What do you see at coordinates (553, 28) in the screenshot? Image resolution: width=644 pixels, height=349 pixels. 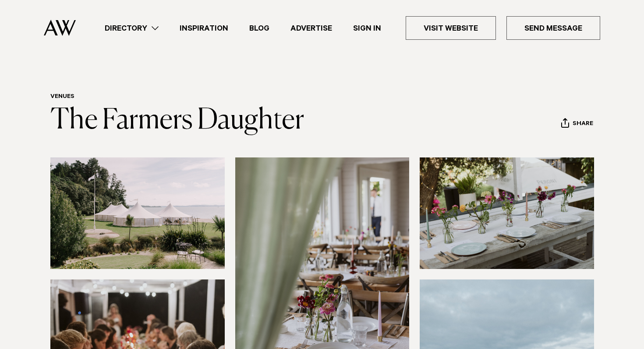 I see `a: Send Message` at bounding box center [553, 28].